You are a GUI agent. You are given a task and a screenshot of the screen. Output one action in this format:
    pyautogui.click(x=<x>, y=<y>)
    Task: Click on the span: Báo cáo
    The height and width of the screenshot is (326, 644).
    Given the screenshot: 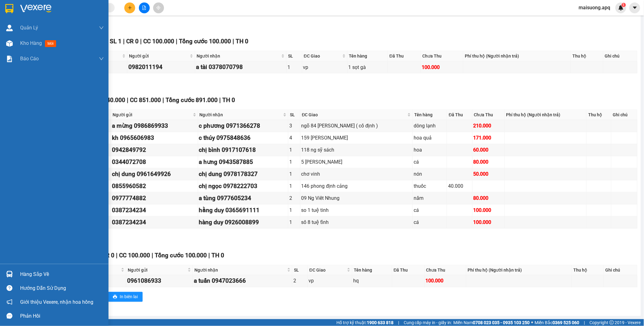 What is the action you would take?
    pyautogui.click(x=29, y=58)
    